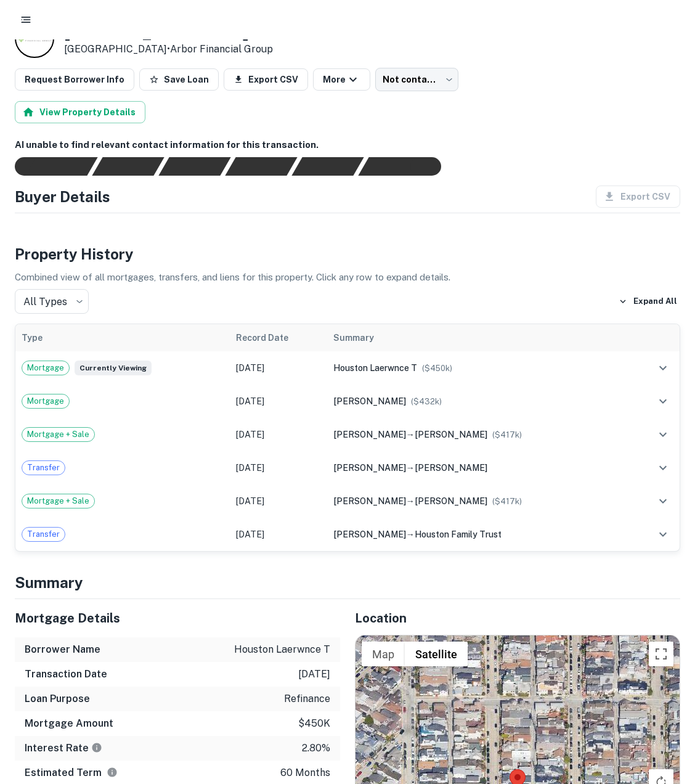 This screenshot has height=784, width=695. Describe the element at coordinates (279, 338) in the screenshot. I see `th: Record Date` at that location.